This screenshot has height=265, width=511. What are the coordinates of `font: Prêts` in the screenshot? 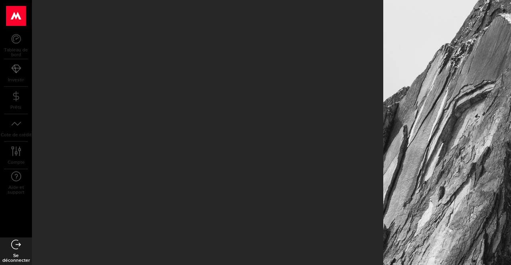 It's located at (16, 107).